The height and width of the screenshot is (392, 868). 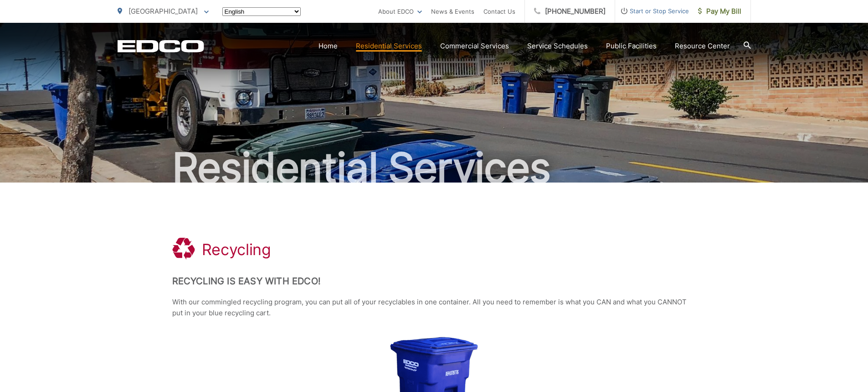 I want to click on a: Residential Services, so click(x=389, y=46).